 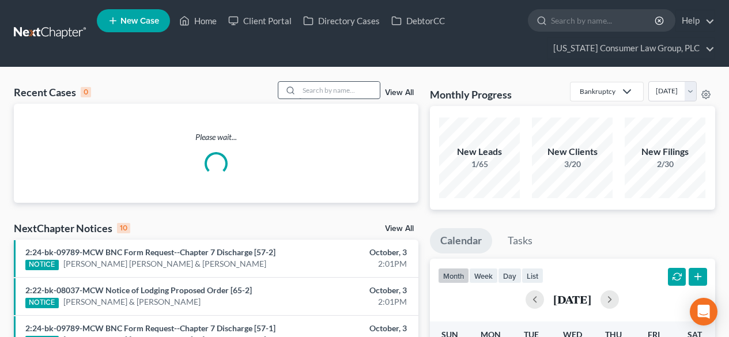 I want to click on div: Recent Cases, so click(x=52, y=92).